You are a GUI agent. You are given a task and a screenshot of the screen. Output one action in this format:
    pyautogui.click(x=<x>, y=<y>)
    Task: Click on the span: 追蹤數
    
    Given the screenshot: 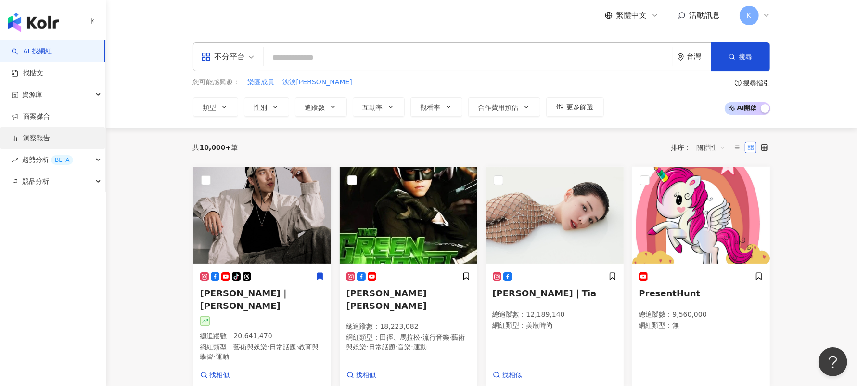 What is the action you would take?
    pyautogui.click(x=315, y=107)
    